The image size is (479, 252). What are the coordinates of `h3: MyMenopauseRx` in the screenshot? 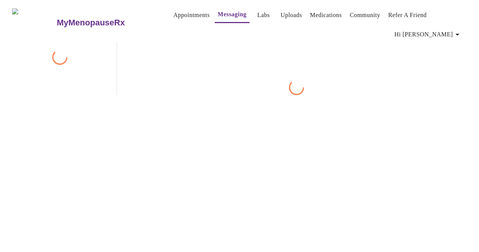 It's located at (91, 23).